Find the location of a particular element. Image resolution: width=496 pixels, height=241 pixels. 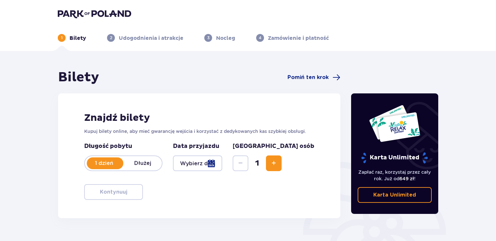

button: Decrease is located at coordinates (241, 163).